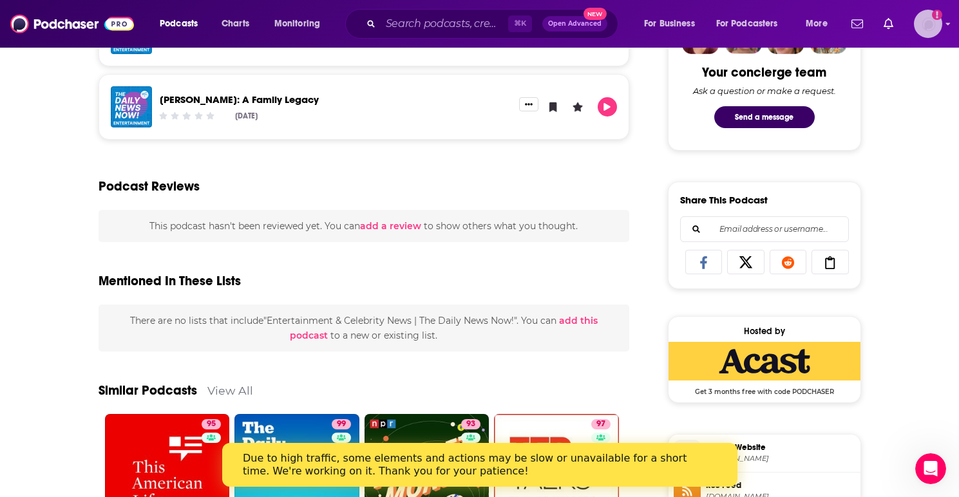 This screenshot has width=959, height=497. I want to click on span: For Business, so click(669, 24).